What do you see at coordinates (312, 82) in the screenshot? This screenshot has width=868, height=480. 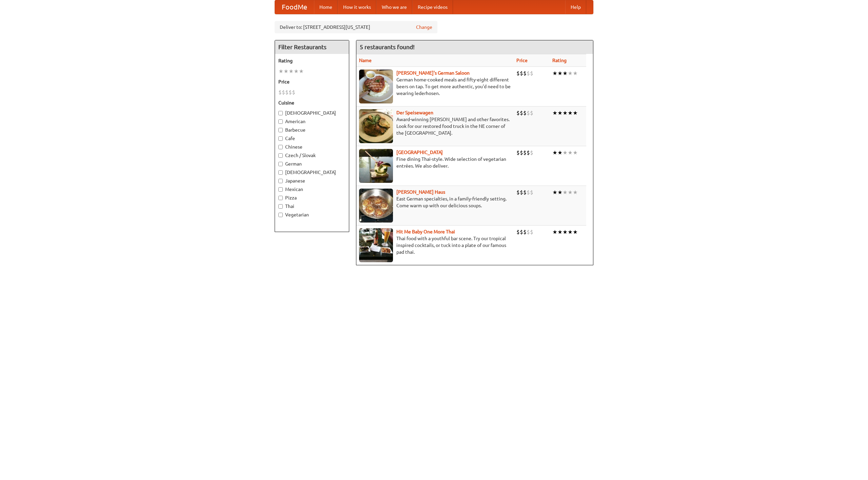 I see `h5: Price` at bounding box center [312, 82].